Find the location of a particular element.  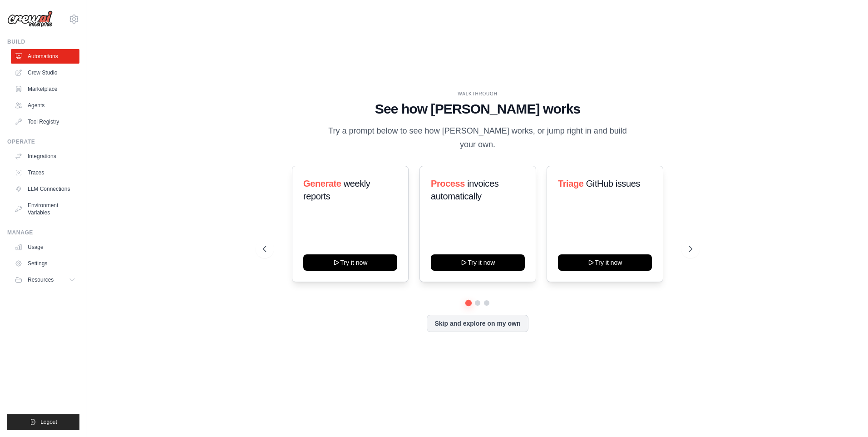

div: Manage is located at coordinates (43, 232).